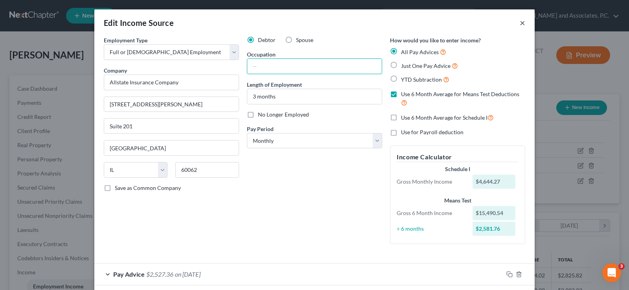 The width and height of the screenshot is (629, 290). Describe the element at coordinates (171, 105) in the screenshot. I see `input: Enter address...` at that location.